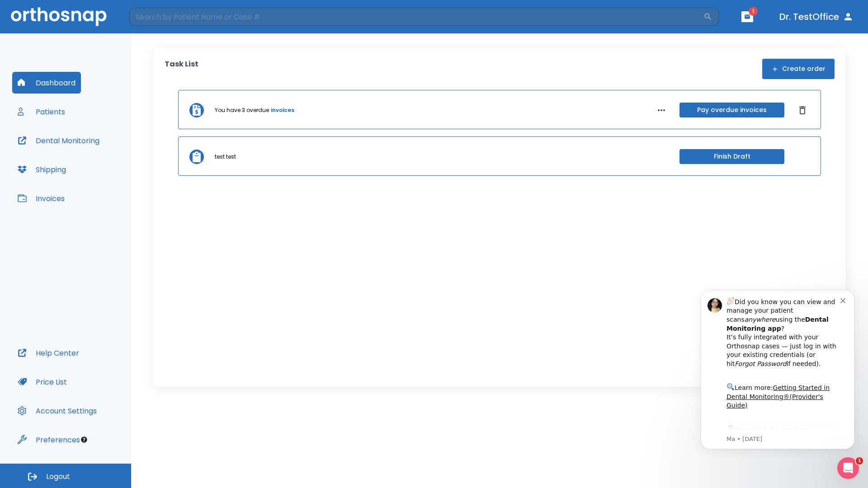 The width and height of the screenshot is (868, 488). Describe the element at coordinates (88, 123) in the screenshot. I see `a: (Provider's Guide)` at that location.